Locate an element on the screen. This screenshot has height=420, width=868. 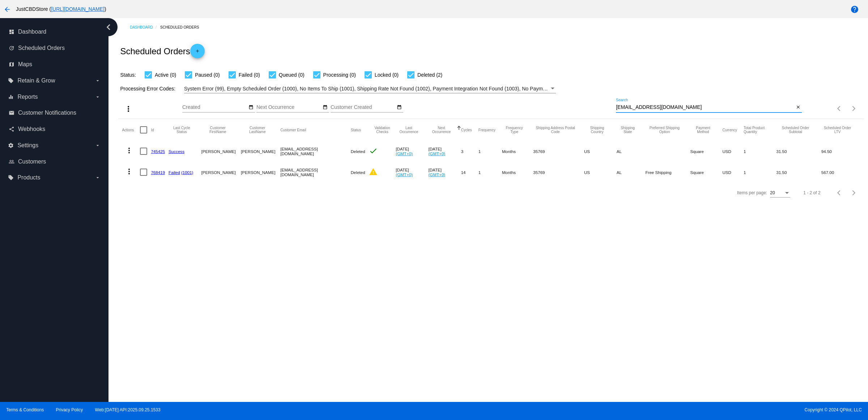
i: chevron_left is located at coordinates (109, 27).